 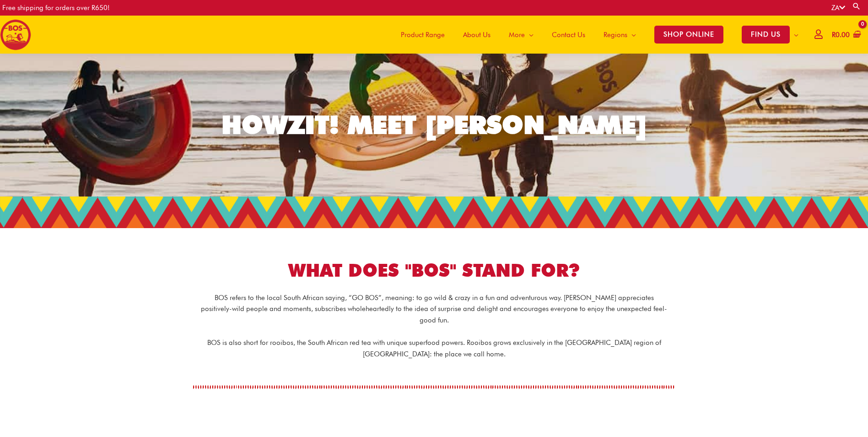 What do you see at coordinates (846, 35) in the screenshot?
I see `a: View Shopping Cart, empty` at bounding box center [846, 35].